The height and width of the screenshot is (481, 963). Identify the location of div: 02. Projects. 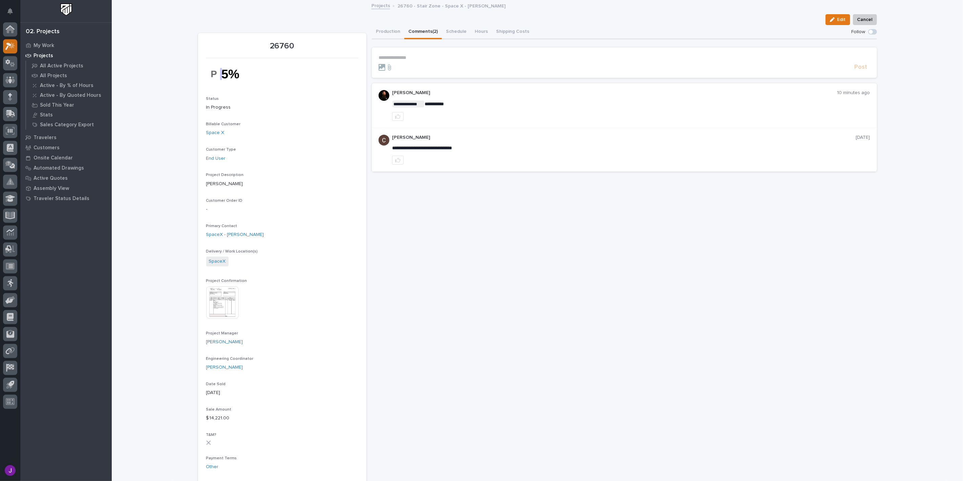
(43, 32).